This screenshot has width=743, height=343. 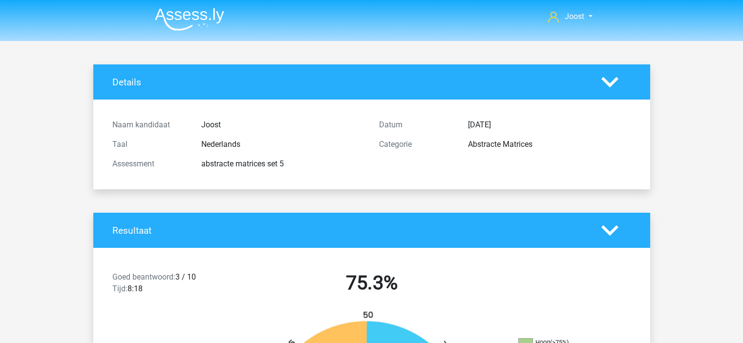 I want to click on div: Assessment, so click(x=149, y=164).